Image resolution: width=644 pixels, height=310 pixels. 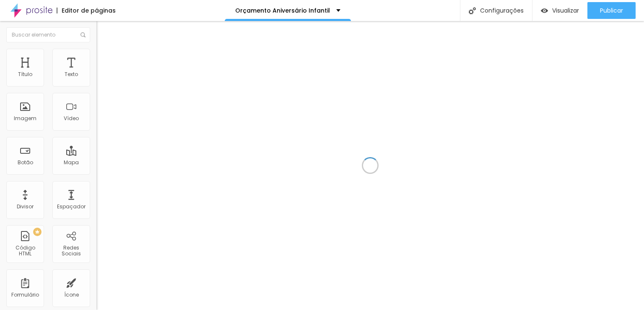 What do you see at coordinates (25, 294) in the screenshot?
I see `font: Formulário` at bounding box center [25, 294].